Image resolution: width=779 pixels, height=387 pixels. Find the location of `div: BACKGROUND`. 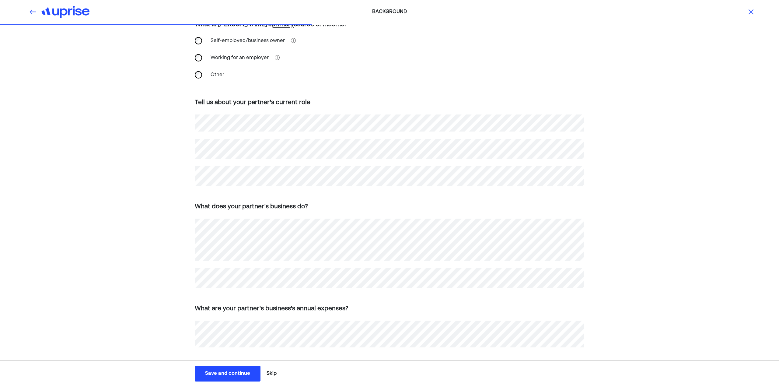

div: BACKGROUND is located at coordinates (390, 12).